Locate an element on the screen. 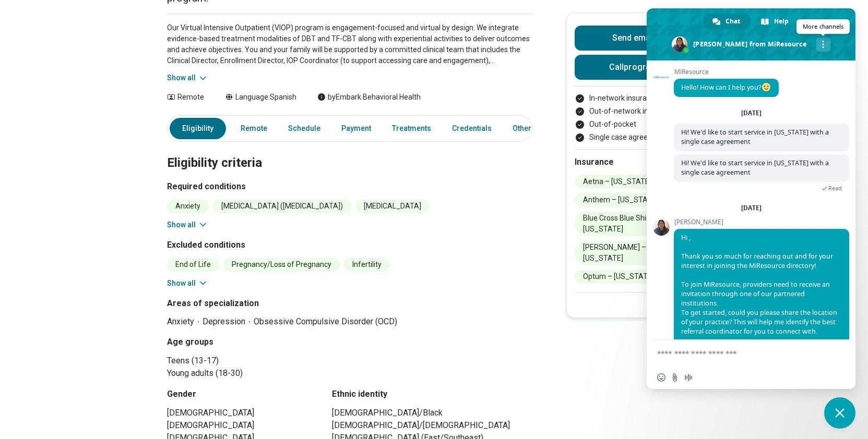  div: Chat is located at coordinates (726, 21).